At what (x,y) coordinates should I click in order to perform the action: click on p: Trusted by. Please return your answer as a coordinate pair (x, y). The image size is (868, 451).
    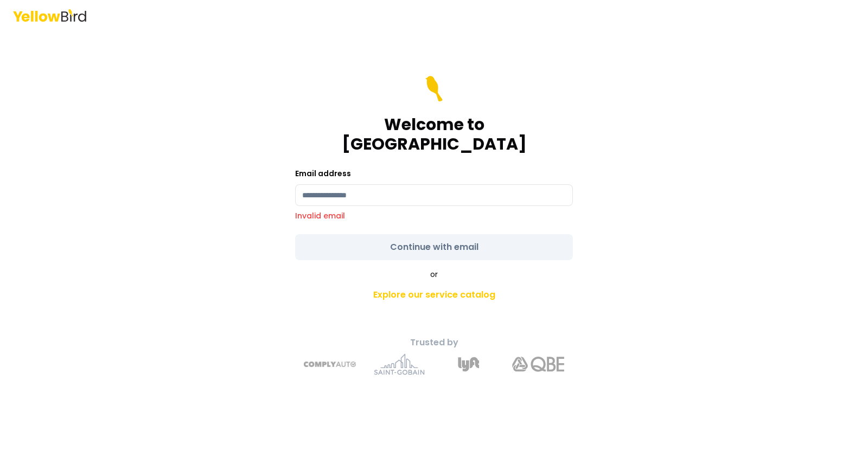
    Looking at the image, I should click on (434, 343).